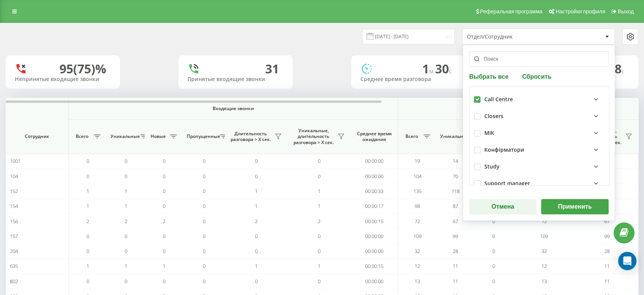 This screenshot has width=644, height=295. Describe the element at coordinates (505, 150) in the screenshot. I see `div: Конфірматори` at that location.